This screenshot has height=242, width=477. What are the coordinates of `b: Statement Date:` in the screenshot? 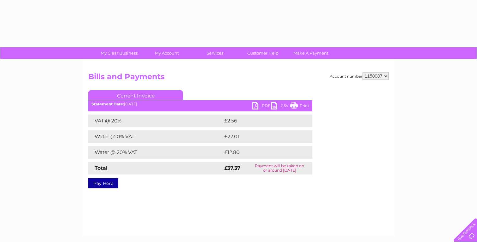 It's located at (108, 104).